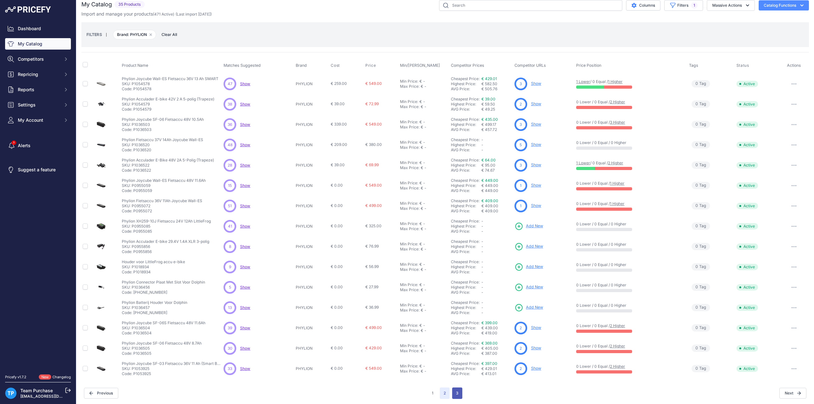  What do you see at coordinates (371, 65) in the screenshot?
I see `button: Price` at bounding box center [371, 65].